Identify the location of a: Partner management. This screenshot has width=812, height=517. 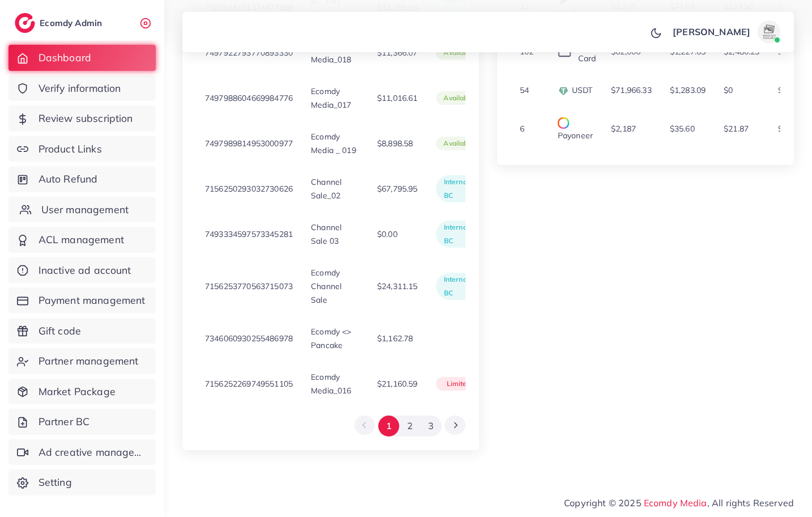
(82, 361).